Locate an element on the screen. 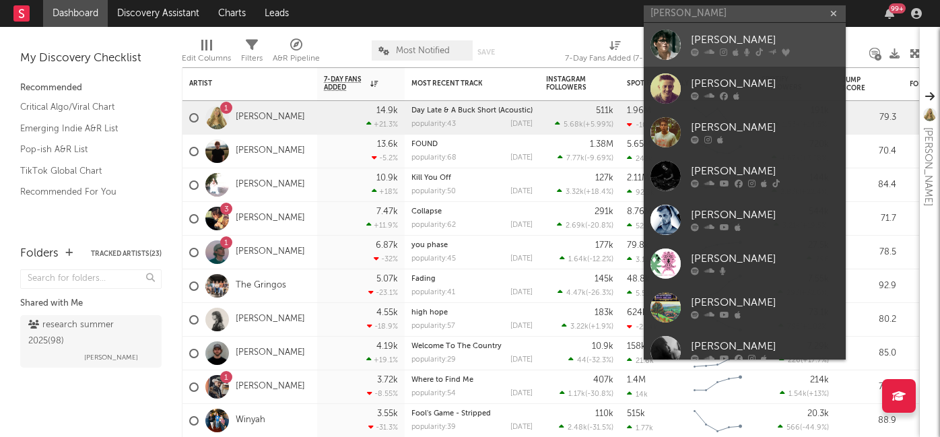  span: 1.64k is located at coordinates (578, 259).